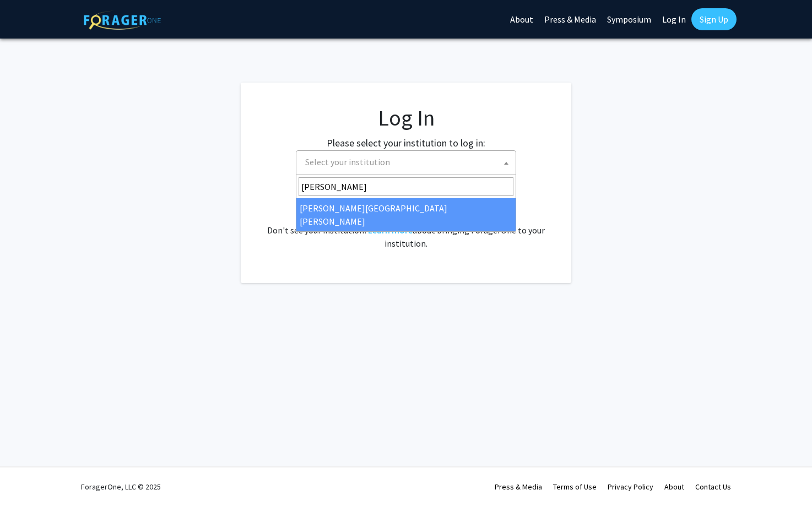 Image resolution: width=812 pixels, height=506 pixels. What do you see at coordinates (406, 186) in the screenshot?
I see `input: Search` at bounding box center [406, 186].